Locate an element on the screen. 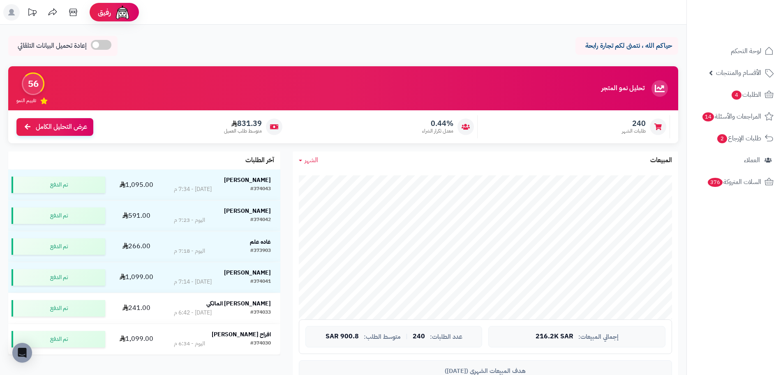 The width and height of the screenshot is (783, 375). div: Open Intercom Messenger is located at coordinates (22, 352).